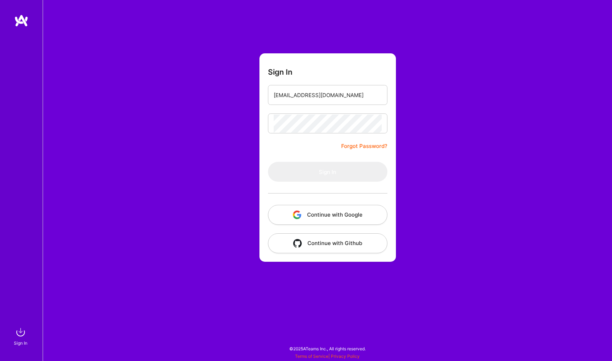 This screenshot has width=612, height=361. I want to click on div: © 2025 ATeams Inc., All rights reserved., so click(327, 348).